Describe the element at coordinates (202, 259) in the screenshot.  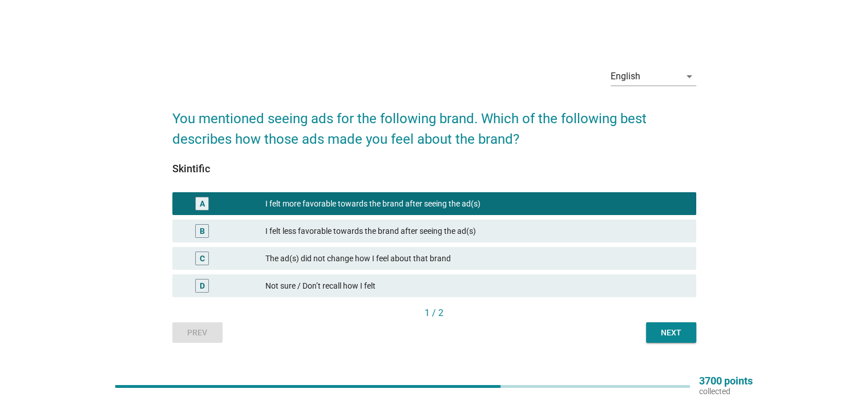
I see `div: C` at that location.